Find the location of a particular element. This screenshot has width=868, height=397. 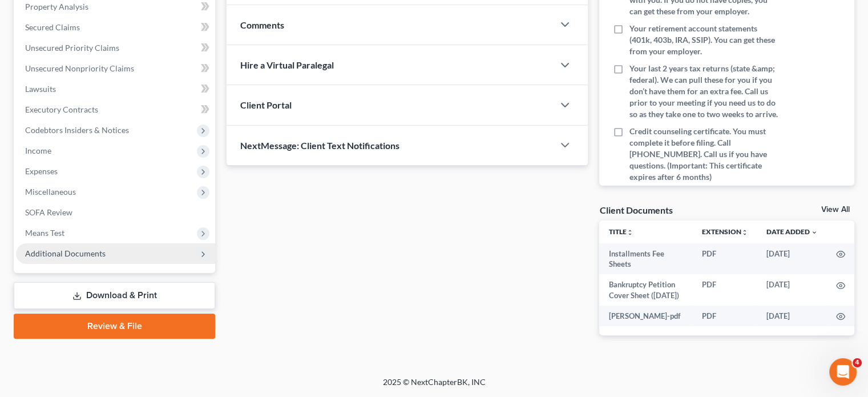

a: View All is located at coordinates (835, 209).